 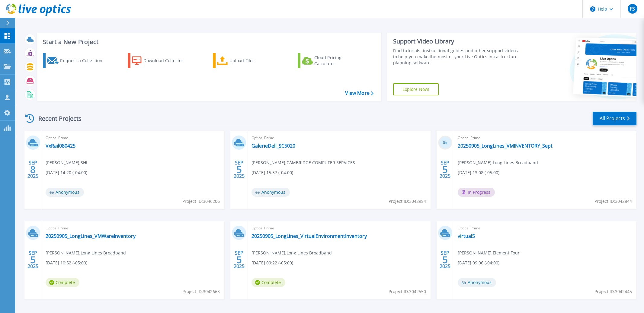 I want to click on a: Download Collector, so click(x=161, y=61).